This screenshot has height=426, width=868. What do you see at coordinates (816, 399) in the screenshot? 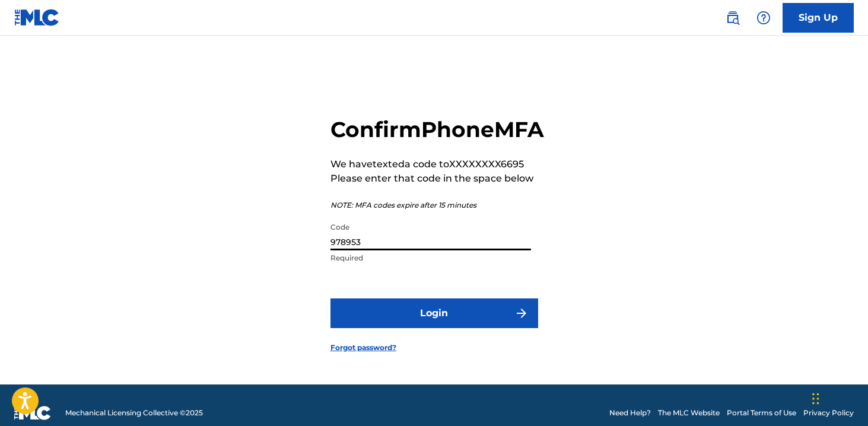
I see `div: Drag` at bounding box center [816, 399].